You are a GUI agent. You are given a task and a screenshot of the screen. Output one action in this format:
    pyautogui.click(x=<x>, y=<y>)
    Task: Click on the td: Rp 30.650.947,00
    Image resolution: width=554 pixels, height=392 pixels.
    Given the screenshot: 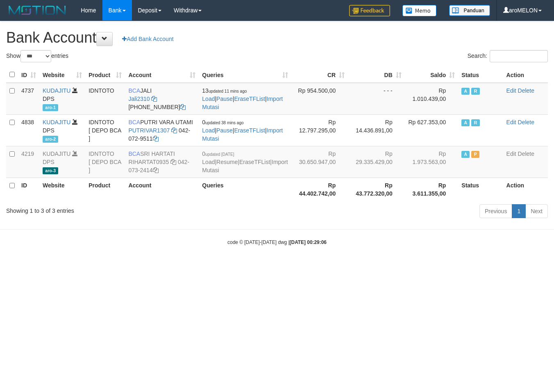 What is the action you would take?
    pyautogui.click(x=320, y=161)
    